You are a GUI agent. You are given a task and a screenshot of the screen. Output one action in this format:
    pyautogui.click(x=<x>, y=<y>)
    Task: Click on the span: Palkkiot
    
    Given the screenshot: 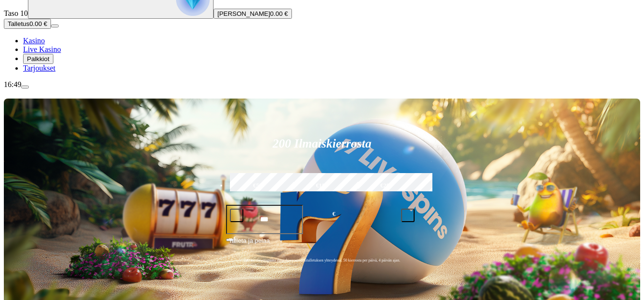 What is the action you would take?
    pyautogui.click(x=38, y=58)
    